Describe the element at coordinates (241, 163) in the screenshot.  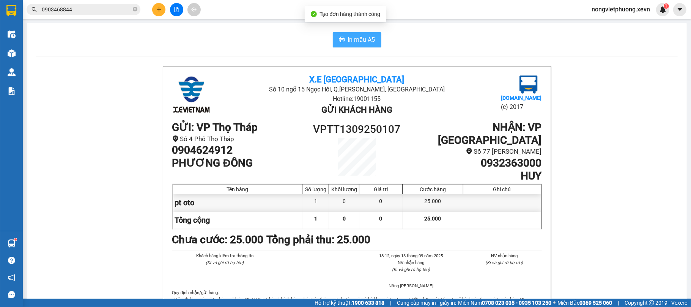
I see `h1: PHƯƠNG ĐÔNG` at that location.